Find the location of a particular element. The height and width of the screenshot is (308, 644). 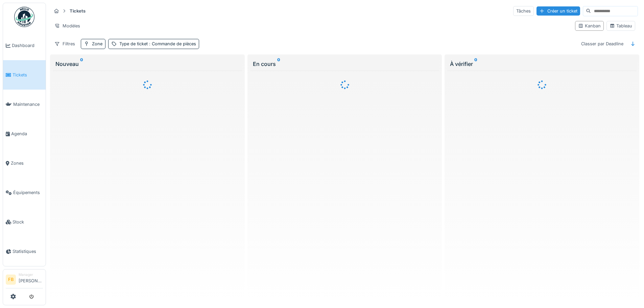

a: Équipements is located at coordinates (25, 192).